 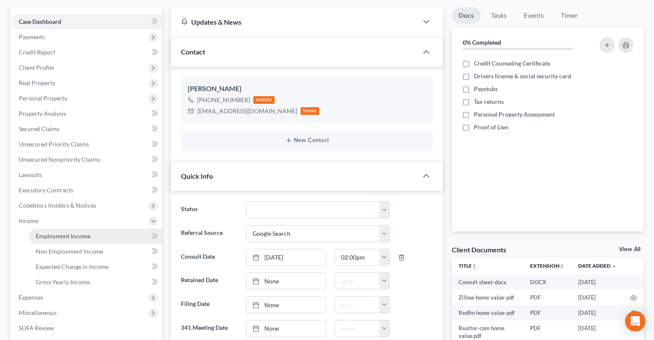 I want to click on a: View All, so click(x=630, y=249).